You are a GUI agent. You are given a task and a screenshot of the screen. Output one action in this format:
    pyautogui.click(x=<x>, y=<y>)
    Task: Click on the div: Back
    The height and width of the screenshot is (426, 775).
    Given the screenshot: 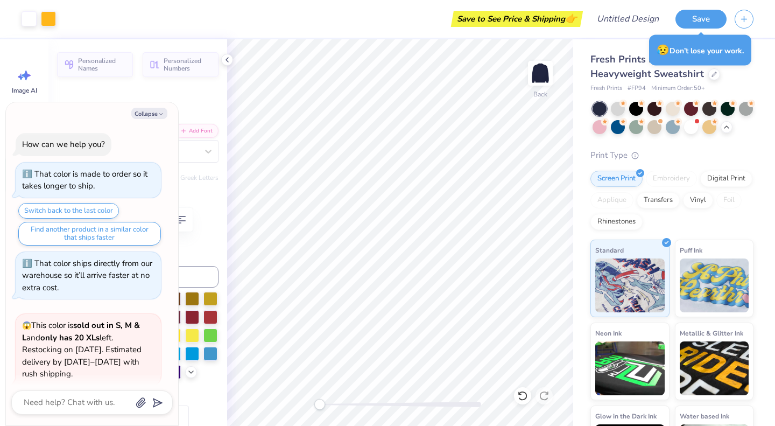 What is the action you would take?
    pyautogui.click(x=540, y=94)
    